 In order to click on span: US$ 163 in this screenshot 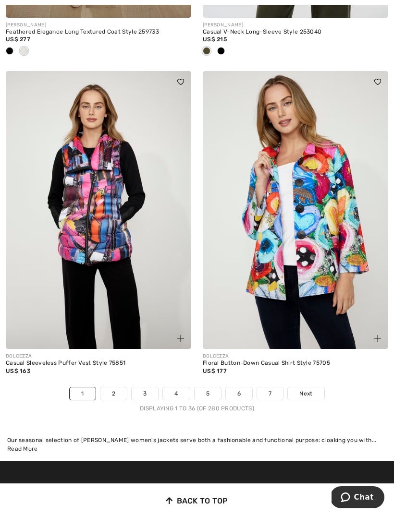, I will do `click(18, 371)`.